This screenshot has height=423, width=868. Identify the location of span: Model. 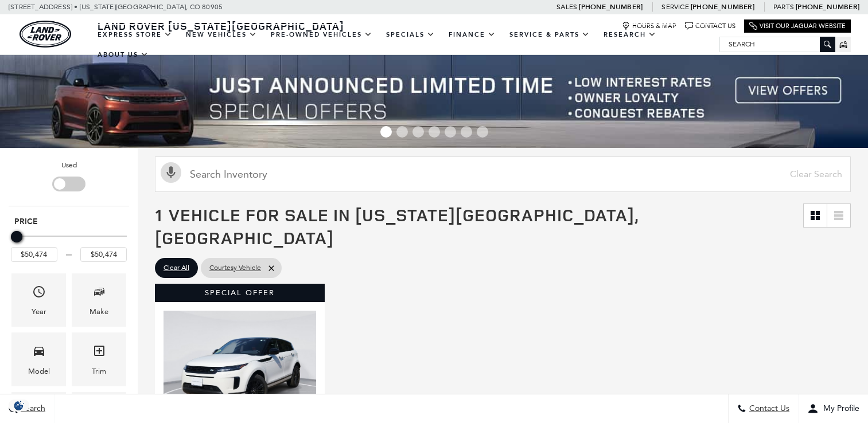
(39, 353).